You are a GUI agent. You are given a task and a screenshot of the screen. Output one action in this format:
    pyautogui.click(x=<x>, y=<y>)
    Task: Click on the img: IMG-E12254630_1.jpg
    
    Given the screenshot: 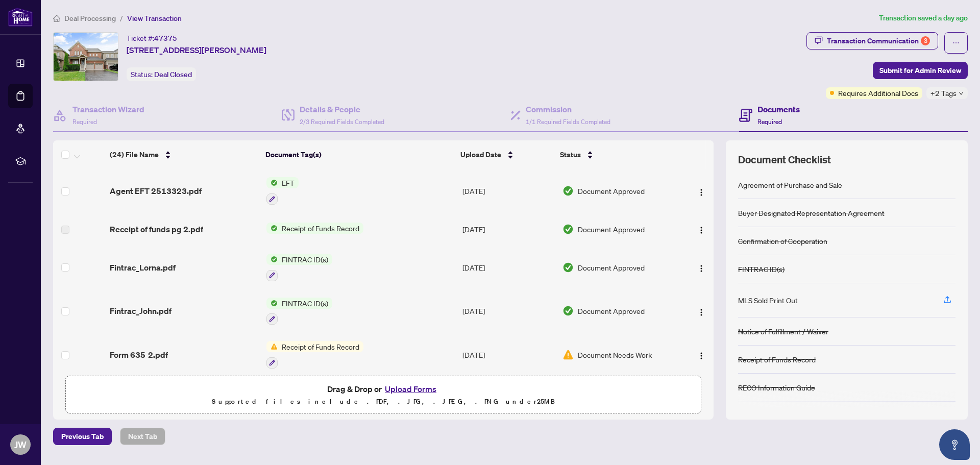 What is the action you would take?
    pyautogui.click(x=85, y=57)
    